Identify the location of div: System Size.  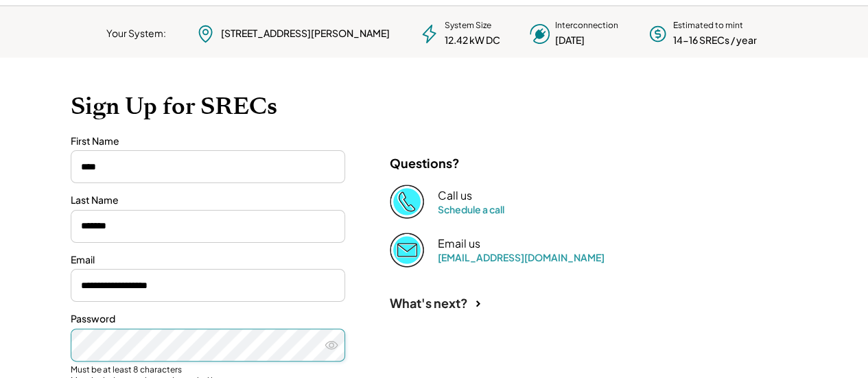
(468, 25).